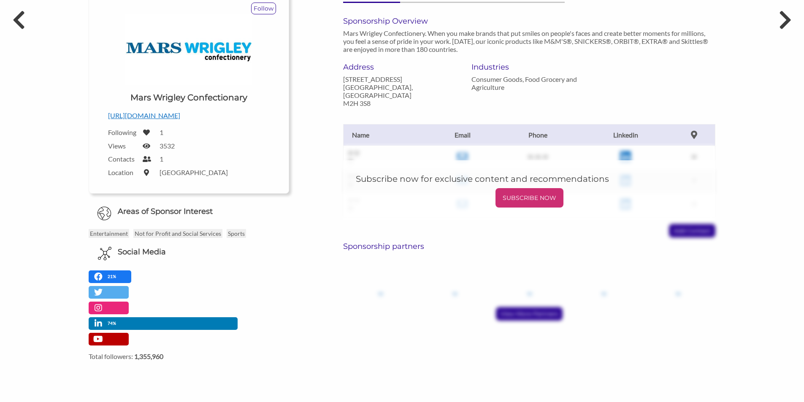 The image size is (804, 402). Describe the element at coordinates (178, 233) in the screenshot. I see `p: Not for Profit and Social Services` at that location.